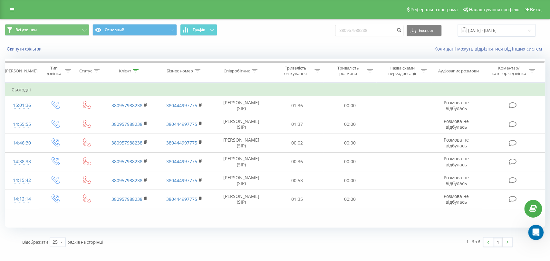  What do you see at coordinates (55, 242) in the screenshot?
I see `div: 25` at bounding box center [55, 242].